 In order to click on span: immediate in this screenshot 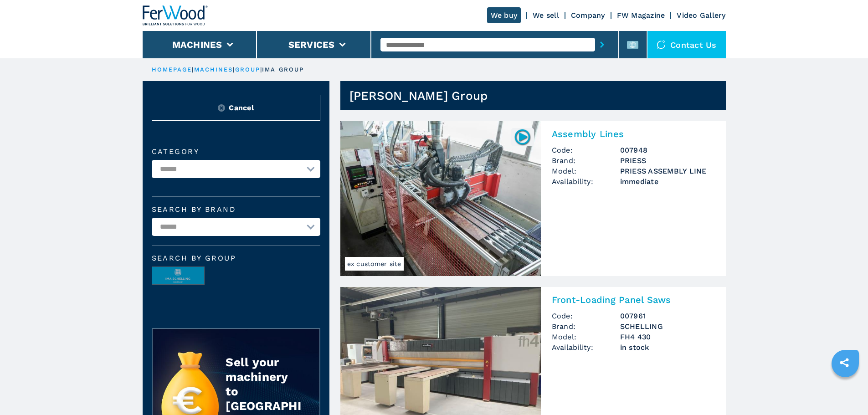, I will do `click(668, 182)`.